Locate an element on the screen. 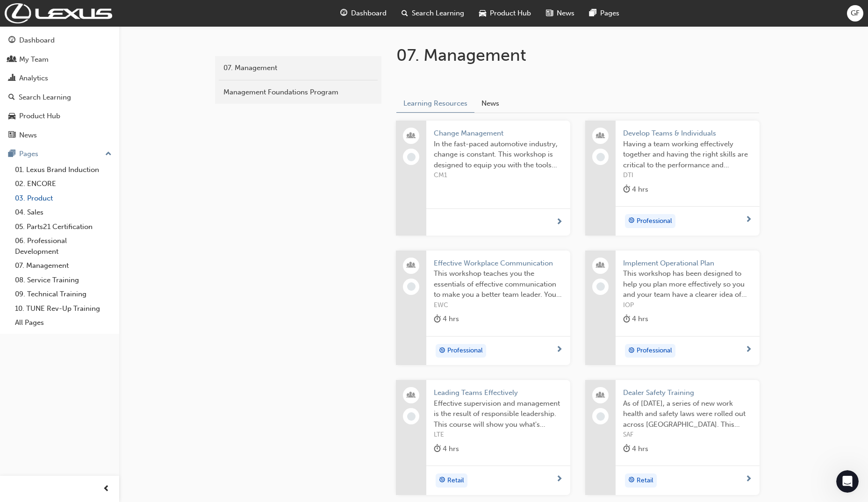 Image resolution: width=868 pixels, height=502 pixels. span: Search Learning is located at coordinates (438, 13).